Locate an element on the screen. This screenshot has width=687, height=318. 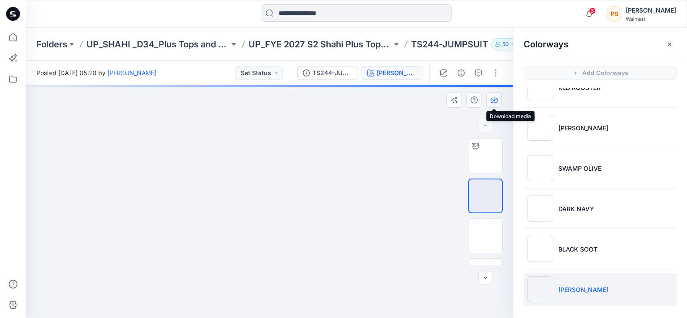
p: 50 is located at coordinates (505, 44).